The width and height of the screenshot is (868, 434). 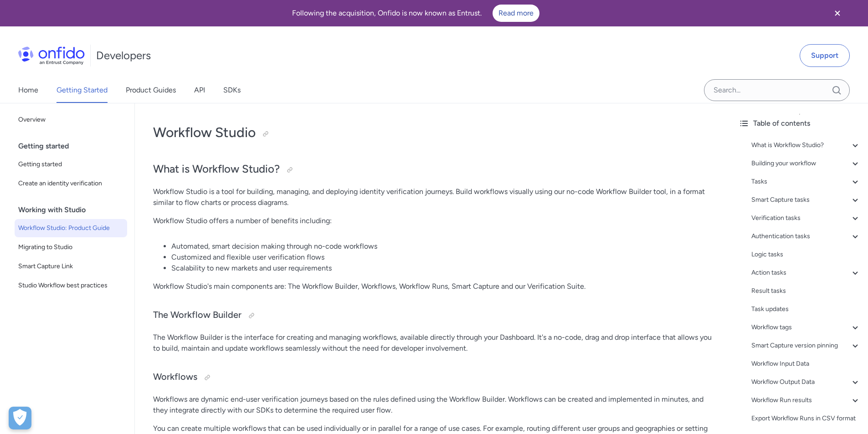 I want to click on span: Workflow Studio: Product Guide, so click(x=70, y=229).